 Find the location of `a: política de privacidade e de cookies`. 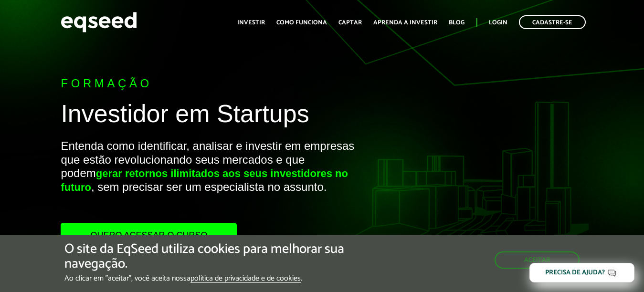

a: política de privacidade e de cookies is located at coordinates (245, 279).